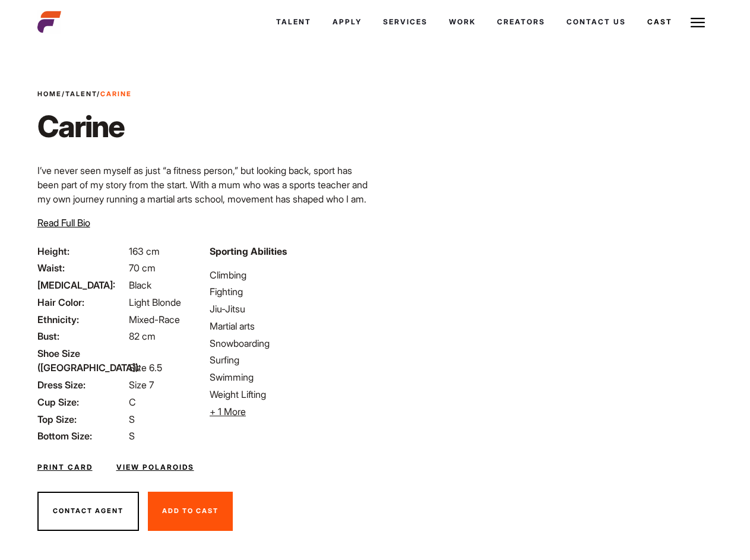 The height and width of the screenshot is (560, 750). What do you see at coordinates (248, 251) in the screenshot?
I see `strong: Sporting Abilities` at bounding box center [248, 251].